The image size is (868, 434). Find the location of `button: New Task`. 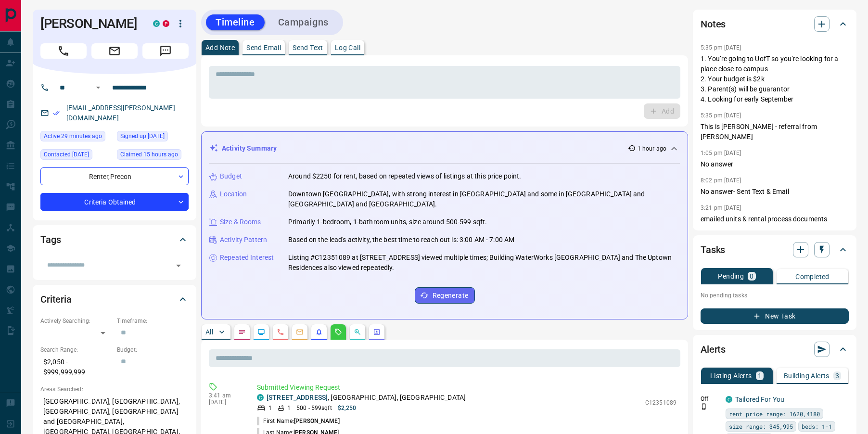

button: New Task is located at coordinates (775, 316).